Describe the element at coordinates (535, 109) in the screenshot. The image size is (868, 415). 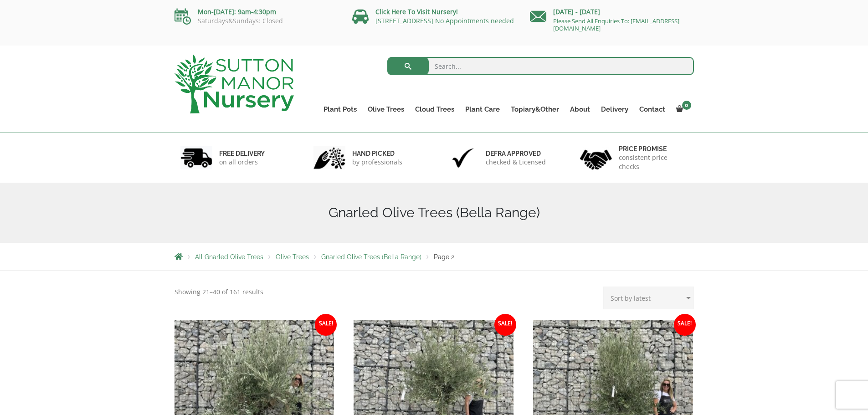
I see `a: Topiary&Other` at that location.